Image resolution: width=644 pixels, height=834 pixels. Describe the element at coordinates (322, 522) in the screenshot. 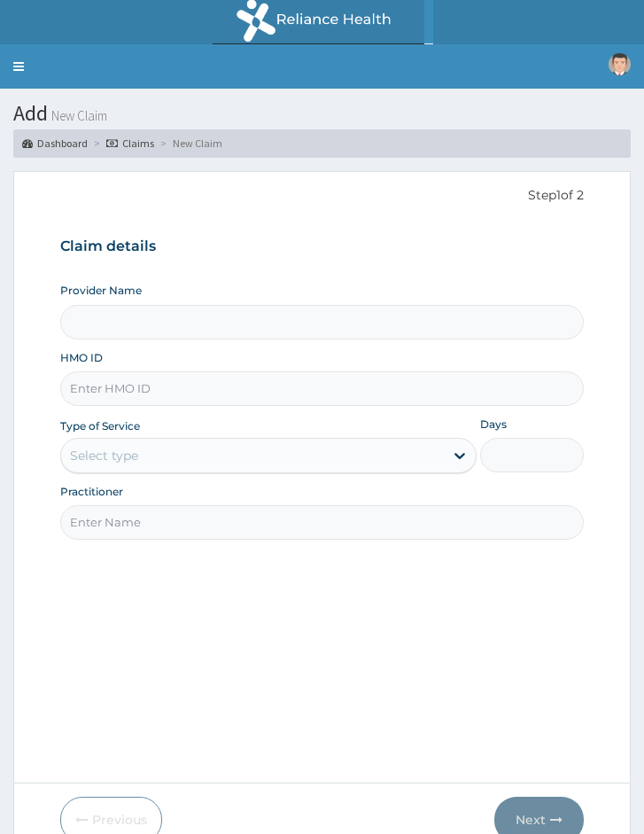

I see `input: Enter Name` at that location.